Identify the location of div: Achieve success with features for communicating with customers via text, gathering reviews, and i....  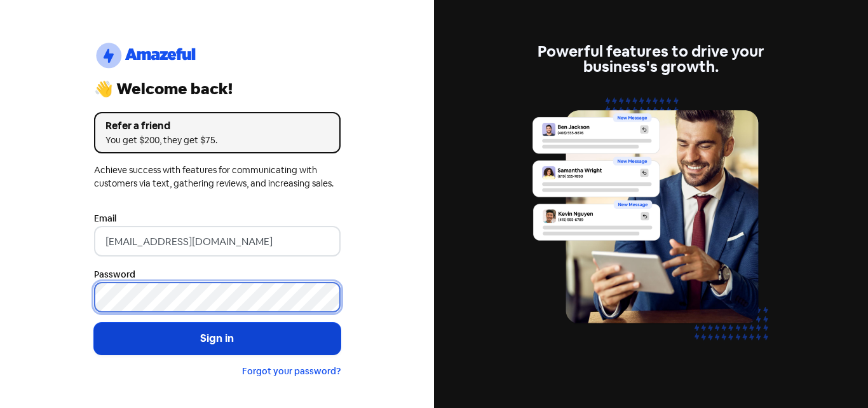
(217, 177).